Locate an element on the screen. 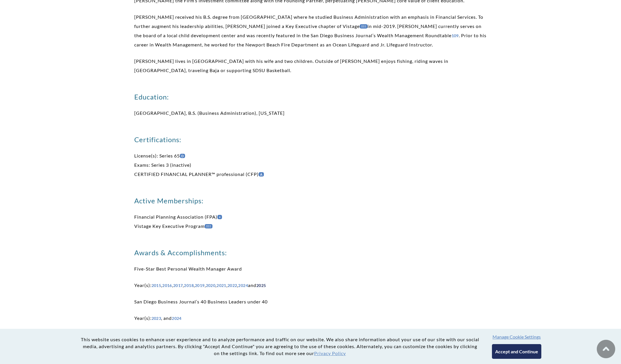 This screenshot has height=364, width=621. a: A is located at coordinates (261, 174).